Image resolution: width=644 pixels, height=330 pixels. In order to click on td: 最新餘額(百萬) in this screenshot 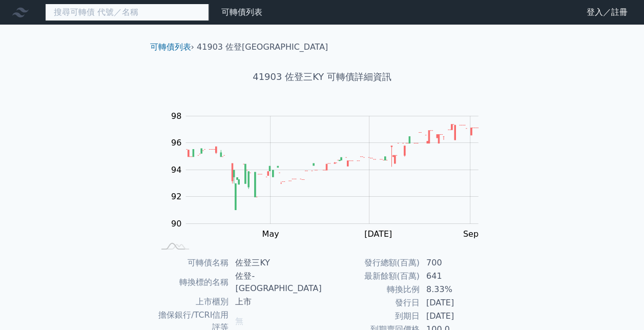, I will do `click(371, 276)`.